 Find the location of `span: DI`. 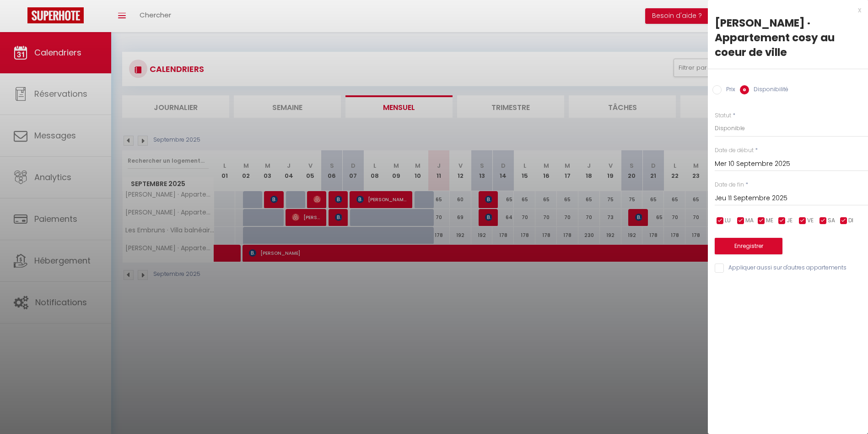

span: DI is located at coordinates (851, 220).